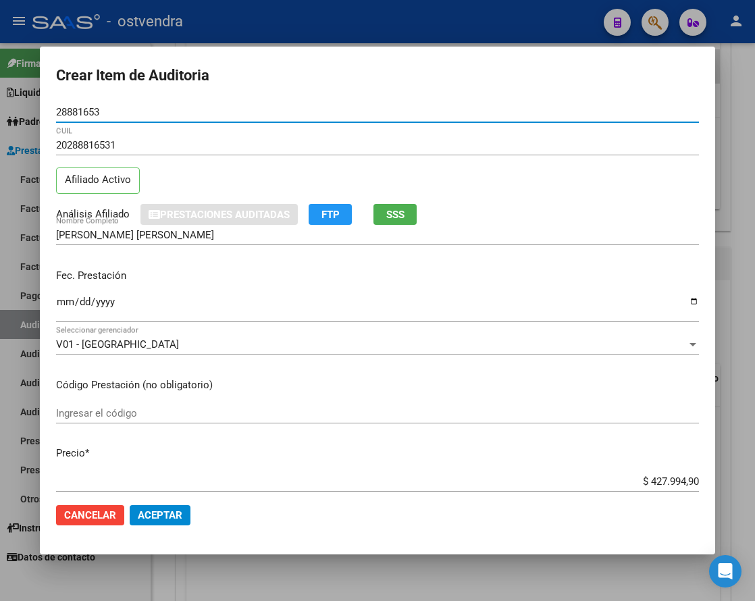 The image size is (755, 601). Describe the element at coordinates (377, 275) in the screenshot. I see `p: Fec. Prestación` at that location.